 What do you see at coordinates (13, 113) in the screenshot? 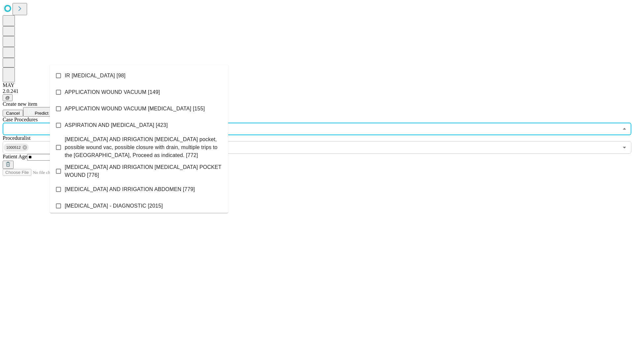
I see `button: Cancel` at bounding box center [13, 113].